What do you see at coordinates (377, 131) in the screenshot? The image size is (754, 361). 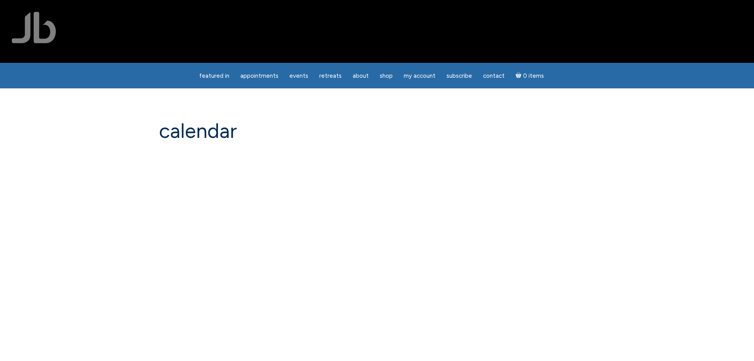 I see `h1: Calendar` at bounding box center [377, 131].